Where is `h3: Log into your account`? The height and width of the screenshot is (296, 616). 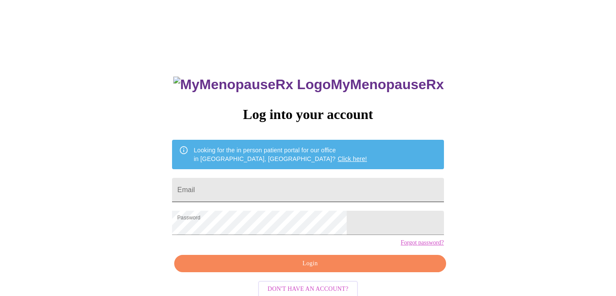
h3: Log into your account is located at coordinates (308, 114).